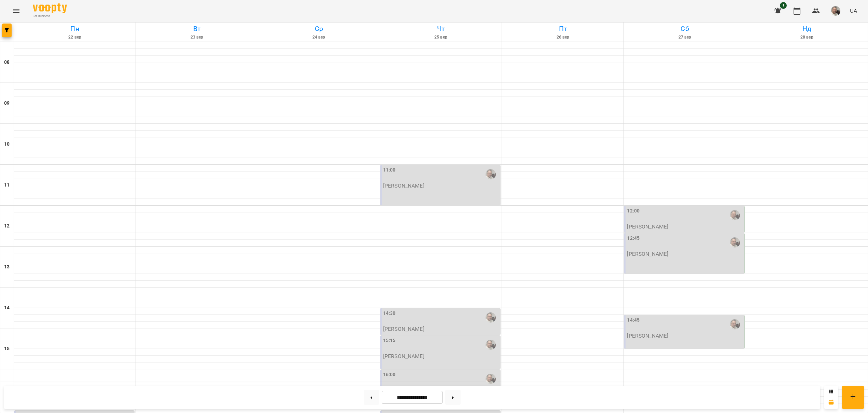  Describe the element at coordinates (685, 37) in the screenshot. I see `h6: 27 вер` at that location.